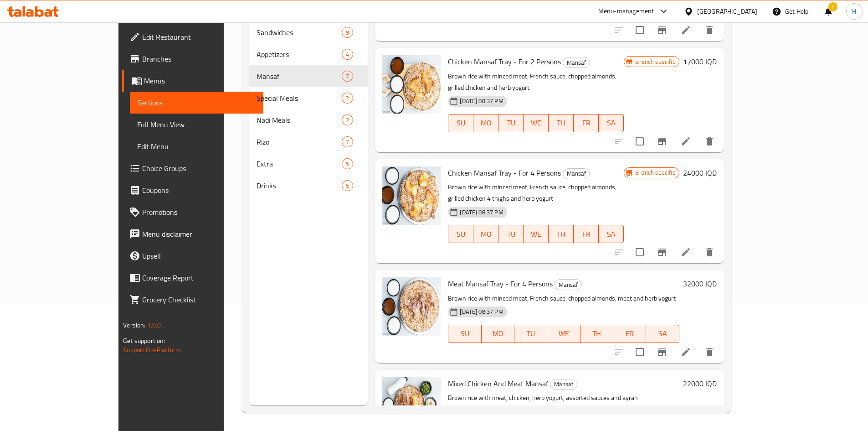 The image size is (868, 431). I want to click on button: MO, so click(486, 123).